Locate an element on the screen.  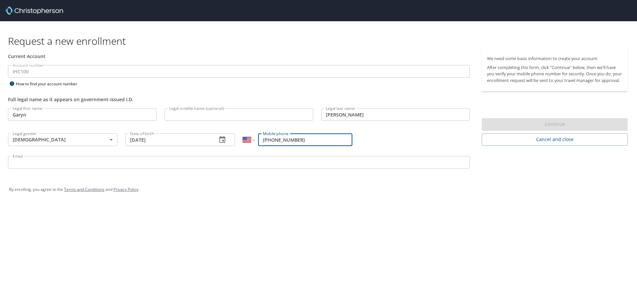
h1: Request a new enrollment is located at coordinates (320, 41).